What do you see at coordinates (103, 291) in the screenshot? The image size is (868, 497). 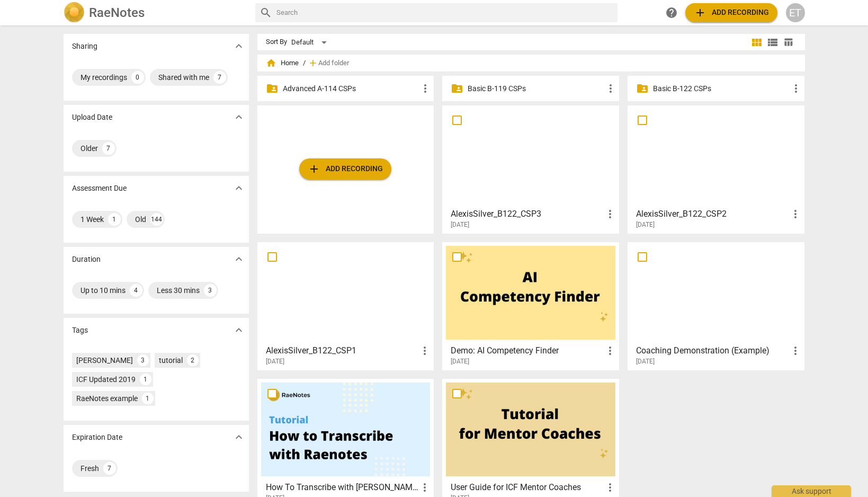 I see `div: Up to 10 mins` at bounding box center [103, 291].